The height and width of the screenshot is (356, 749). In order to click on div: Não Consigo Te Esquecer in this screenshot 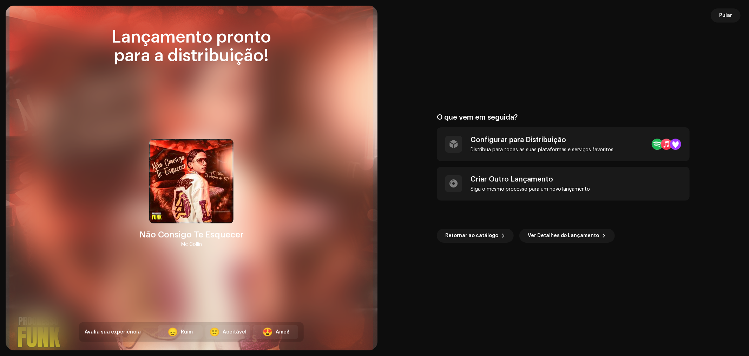, I will do `click(191, 234)`.